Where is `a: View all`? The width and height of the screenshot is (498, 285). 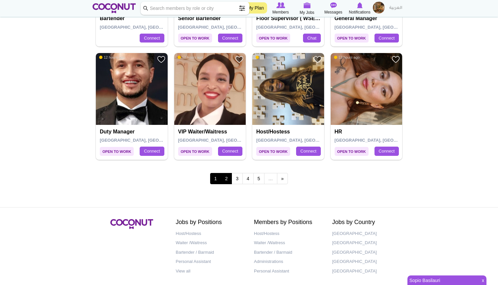
a: View all is located at coordinates (210, 271).